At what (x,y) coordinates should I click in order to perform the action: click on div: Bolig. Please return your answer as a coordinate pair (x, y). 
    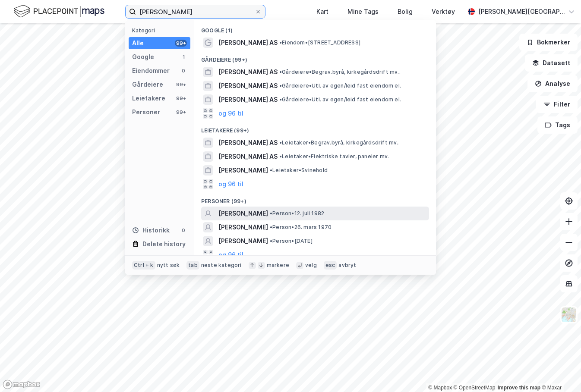
    Looking at the image, I should click on (405, 12).